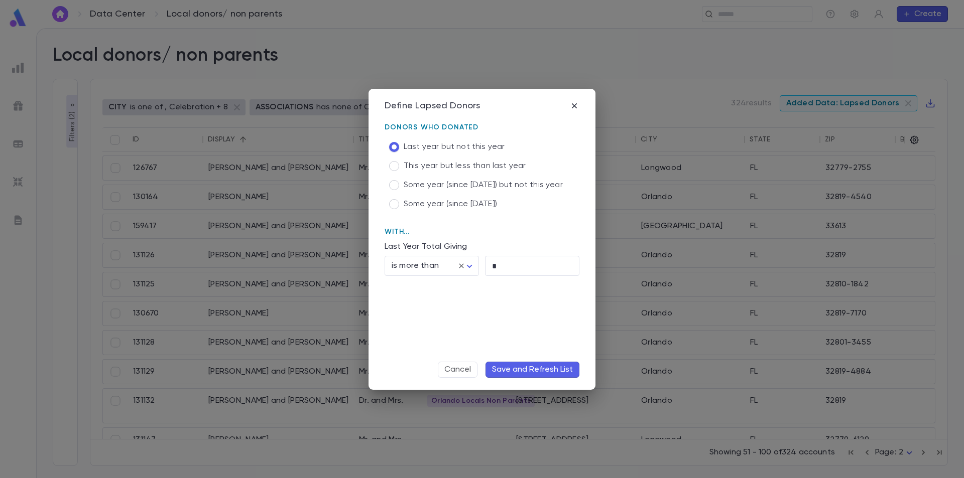 Image resolution: width=964 pixels, height=478 pixels. What do you see at coordinates (415, 266) in the screenshot?
I see `span: is more than` at bounding box center [415, 266].